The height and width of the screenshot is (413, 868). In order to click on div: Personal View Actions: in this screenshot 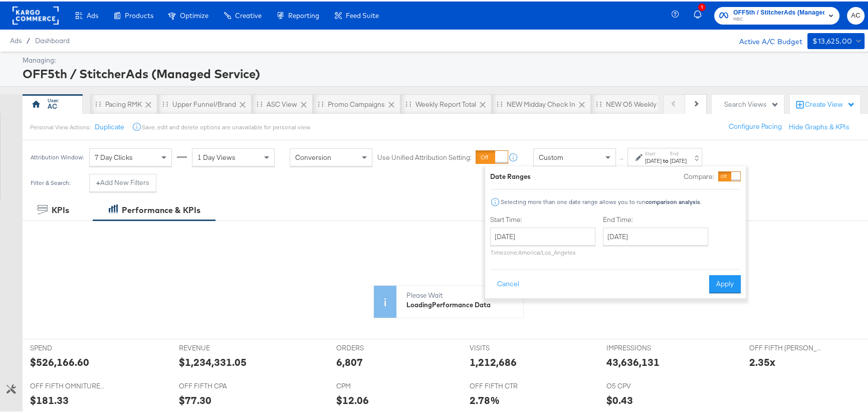, I will do `click(60, 126)`.